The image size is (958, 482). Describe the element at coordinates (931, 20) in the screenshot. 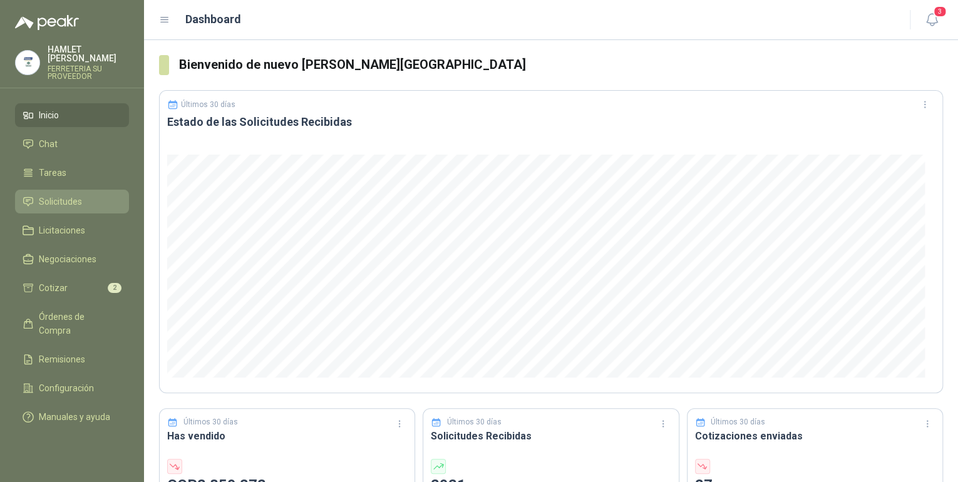

I see `button: 3` at that location.